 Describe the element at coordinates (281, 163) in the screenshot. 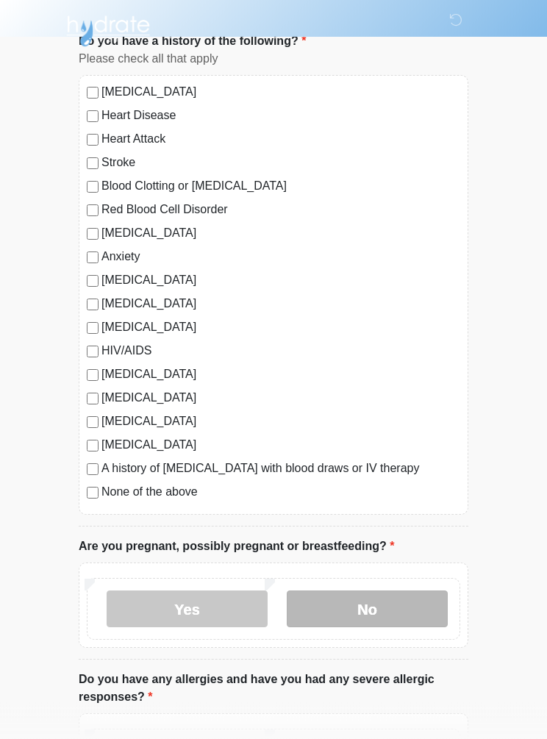

I see `label: Stroke` at that location.